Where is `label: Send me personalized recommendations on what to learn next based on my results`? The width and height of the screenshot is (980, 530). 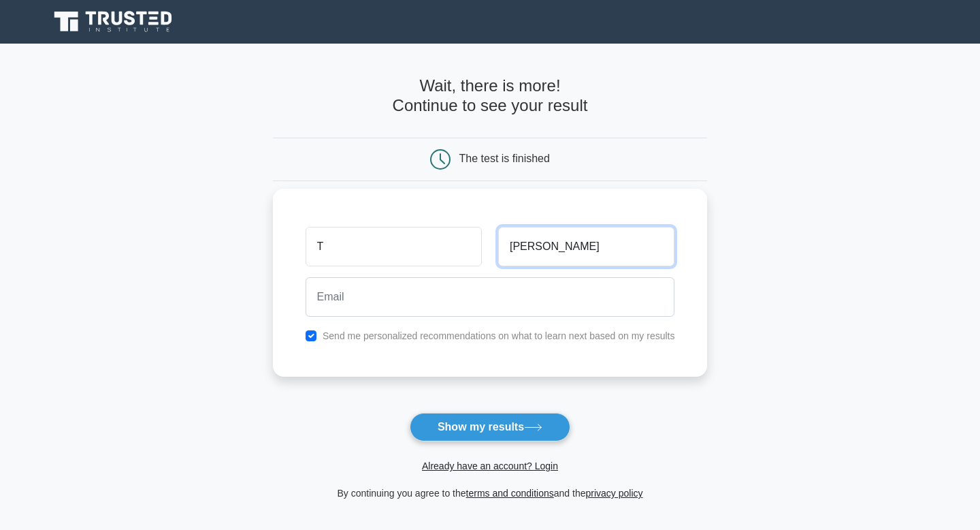 label: Send me personalized recommendations on what to learn next based on my results is located at coordinates (499, 336).